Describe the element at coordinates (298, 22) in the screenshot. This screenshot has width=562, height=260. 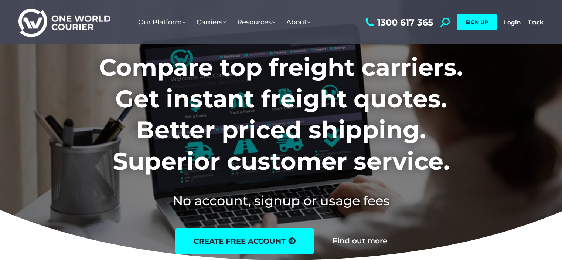
I see `span: About` at that location.